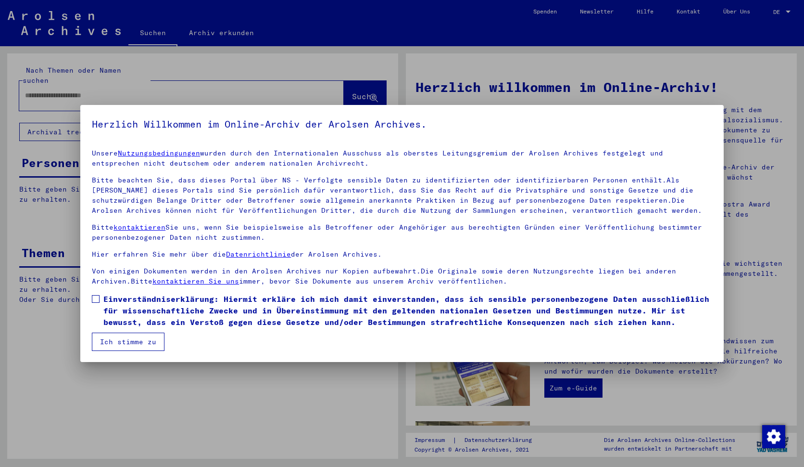 The height and width of the screenshot is (467, 804). What do you see at coordinates (408, 310) in the screenshot?
I see `span: Einverständniserklärung: Hiermit erkläre ich mich damit einverstanden, dass ich sensible personen...` at bounding box center [408, 310].